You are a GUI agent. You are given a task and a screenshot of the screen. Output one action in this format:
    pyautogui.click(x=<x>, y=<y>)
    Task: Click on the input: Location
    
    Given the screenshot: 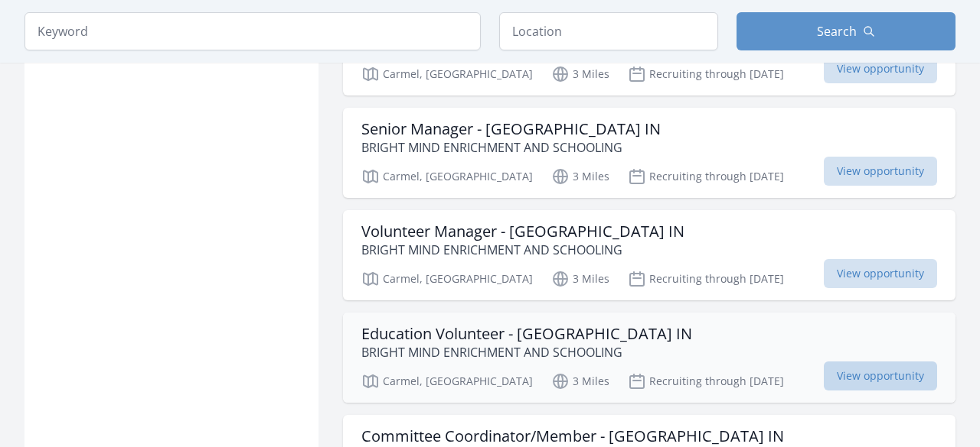 What is the action you would take?
    pyautogui.click(x=609, y=31)
    